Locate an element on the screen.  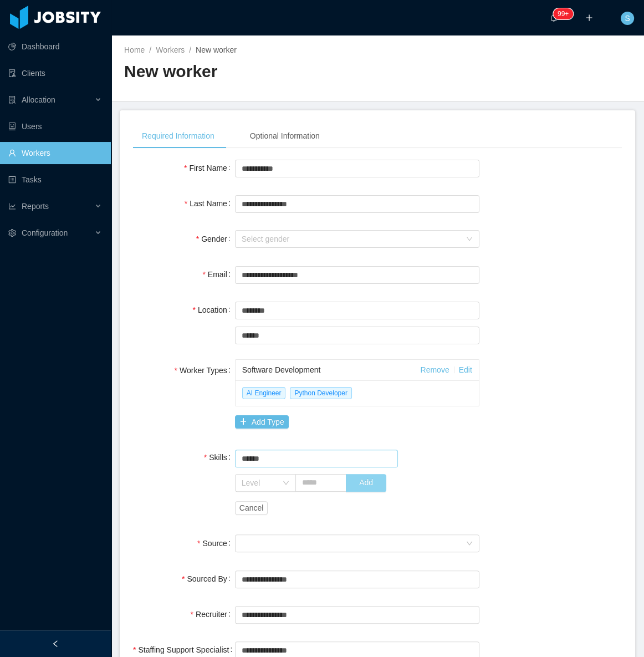
span: New worker is located at coordinates (216, 50).